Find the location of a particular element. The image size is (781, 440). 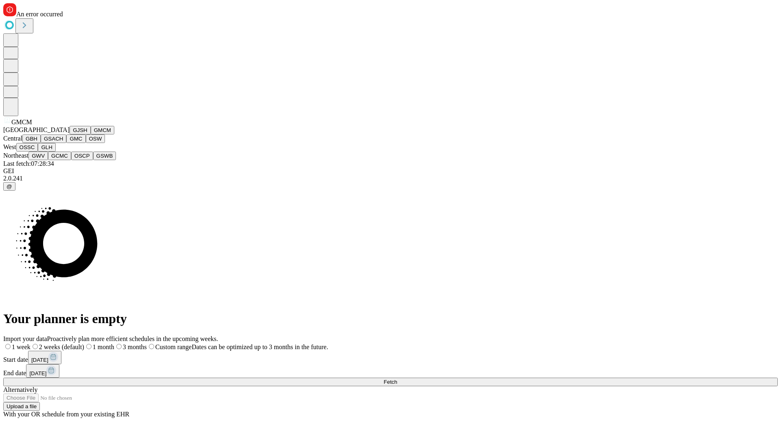

input: 2 weeks (default) is located at coordinates (35, 346).